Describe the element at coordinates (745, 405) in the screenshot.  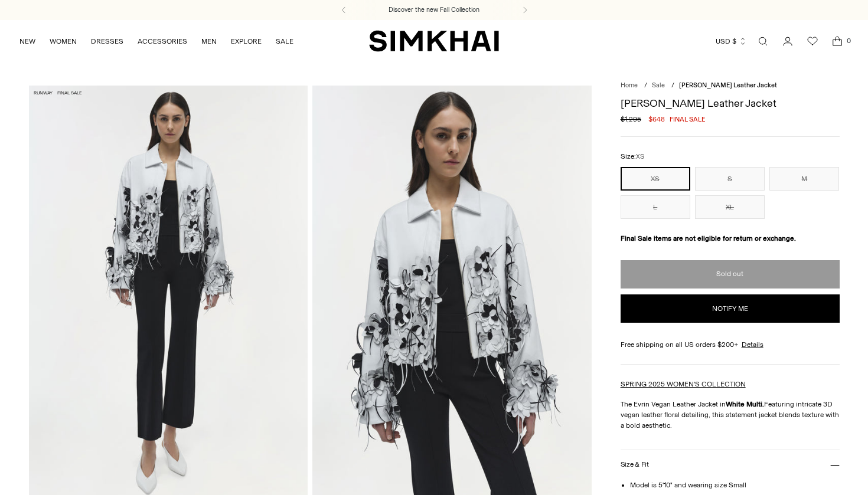
I see `strong: White Multi.` at that location.